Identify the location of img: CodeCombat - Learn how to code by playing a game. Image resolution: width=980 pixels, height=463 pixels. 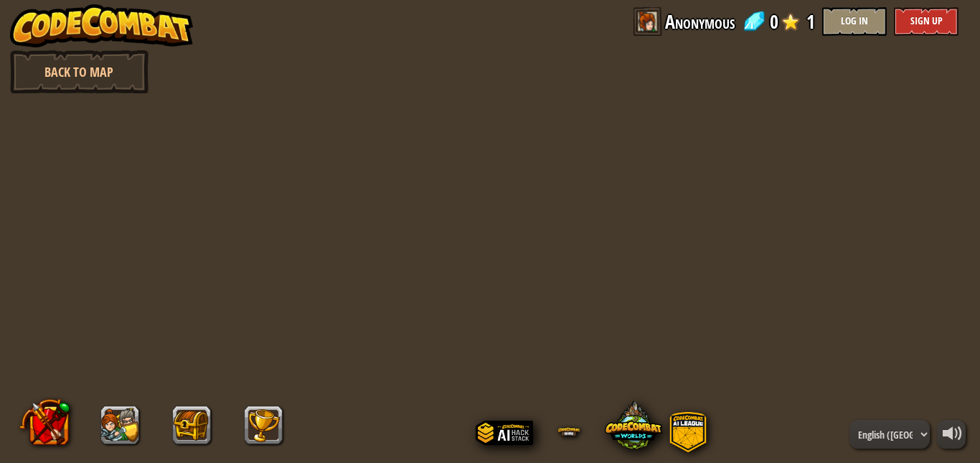
(102, 26).